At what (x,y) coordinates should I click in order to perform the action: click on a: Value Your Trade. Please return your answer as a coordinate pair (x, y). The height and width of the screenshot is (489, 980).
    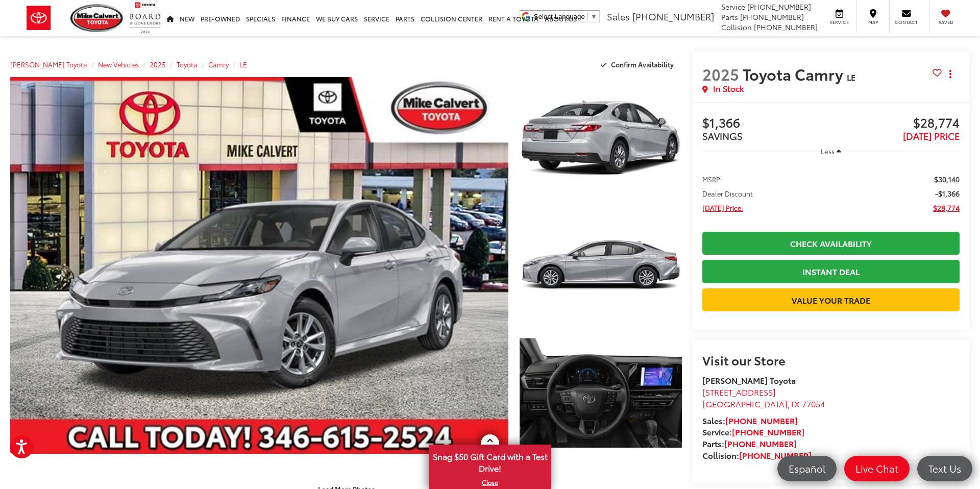
    Looking at the image, I should click on (831, 300).